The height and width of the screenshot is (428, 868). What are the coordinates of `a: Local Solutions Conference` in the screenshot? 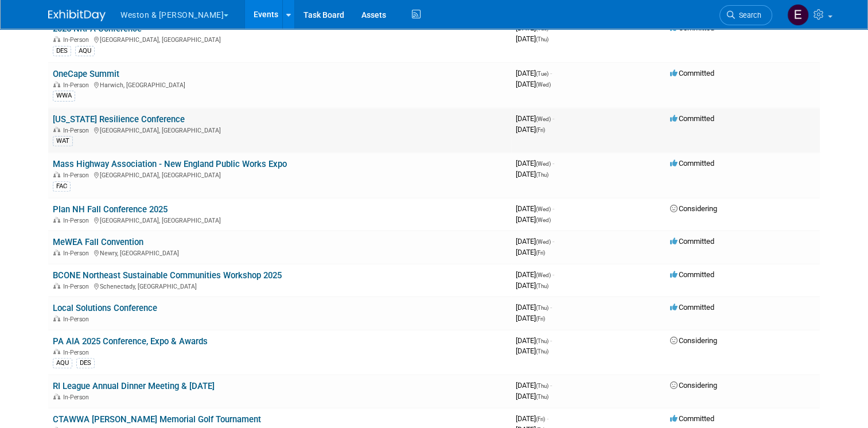 It's located at (105, 308).